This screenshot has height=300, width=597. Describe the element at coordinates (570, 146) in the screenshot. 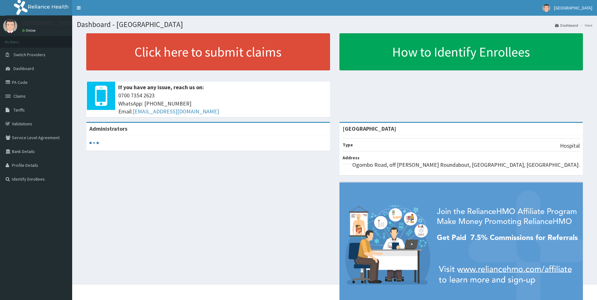

I see `p: Hospital` at that location.